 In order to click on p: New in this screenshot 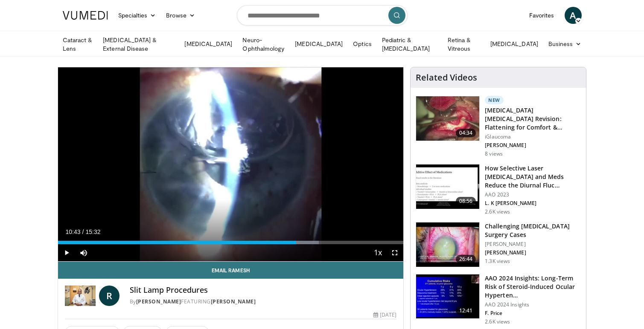, I will do `click(494, 100)`.